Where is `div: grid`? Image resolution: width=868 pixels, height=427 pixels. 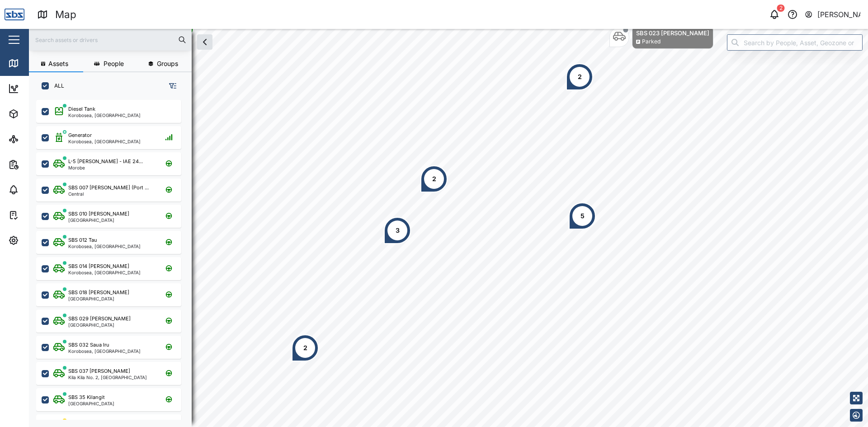
div: grid is located at coordinates (113, 258).